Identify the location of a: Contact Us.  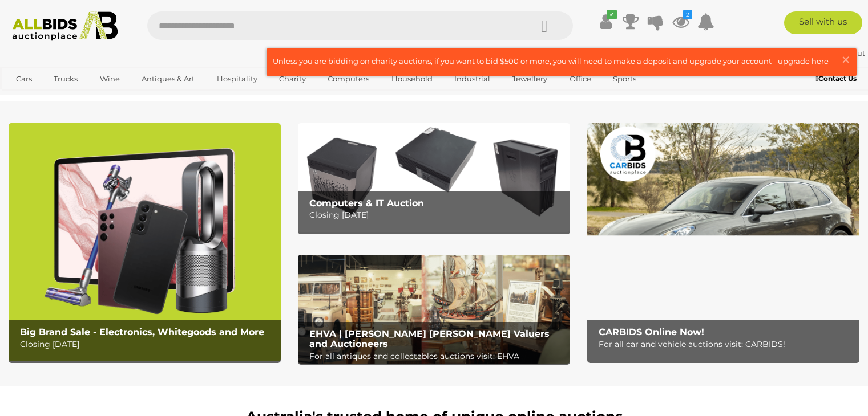
(836, 79).